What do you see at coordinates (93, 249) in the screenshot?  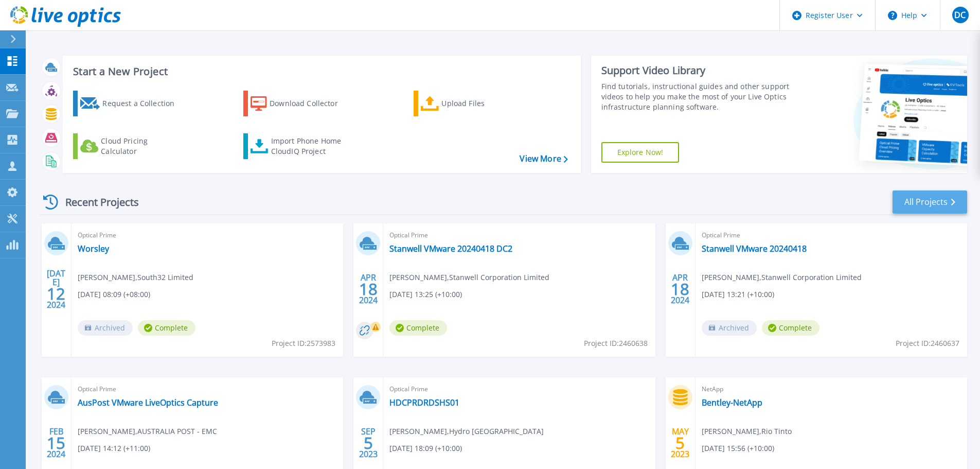 I see `a: Worsley` at bounding box center [93, 249].